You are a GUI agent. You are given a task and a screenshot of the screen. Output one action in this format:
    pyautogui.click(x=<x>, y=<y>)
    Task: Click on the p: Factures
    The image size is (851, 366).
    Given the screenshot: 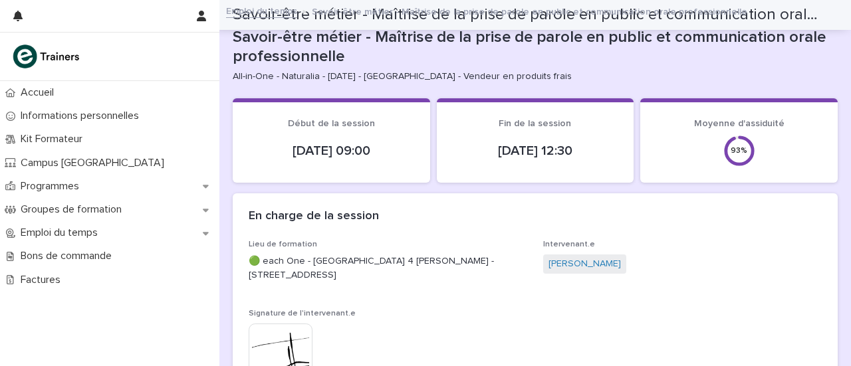 What is the action you would take?
    pyautogui.click(x=43, y=280)
    